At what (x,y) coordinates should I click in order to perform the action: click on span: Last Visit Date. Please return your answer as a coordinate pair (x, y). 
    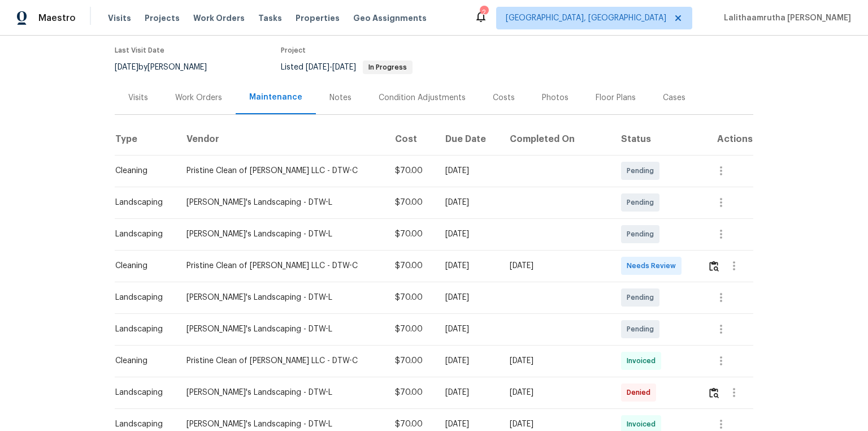
    Looking at the image, I should click on (139, 51).